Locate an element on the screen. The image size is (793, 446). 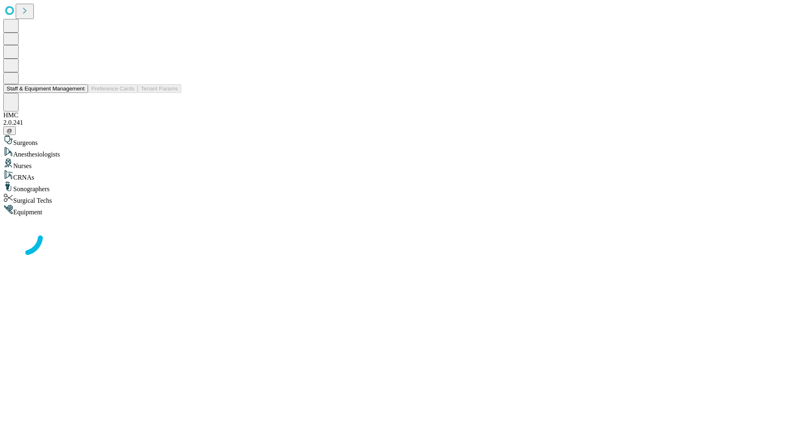
button: Tenant Params is located at coordinates (159, 88).